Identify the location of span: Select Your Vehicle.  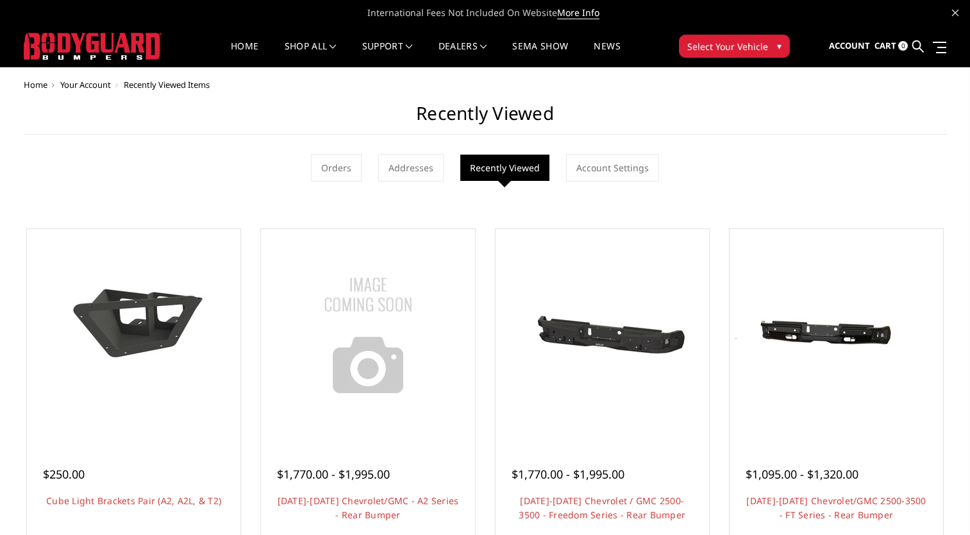
(727, 46).